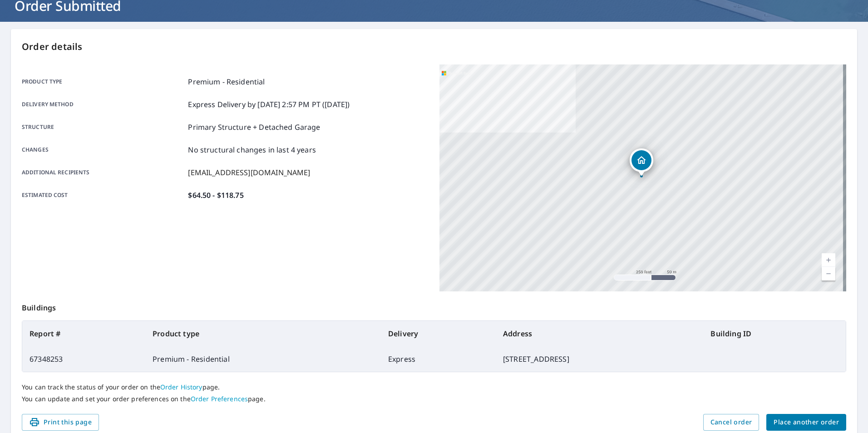 The image size is (868, 433). Describe the element at coordinates (828, 260) in the screenshot. I see `a: Current Level 17, Zoom In` at that location.